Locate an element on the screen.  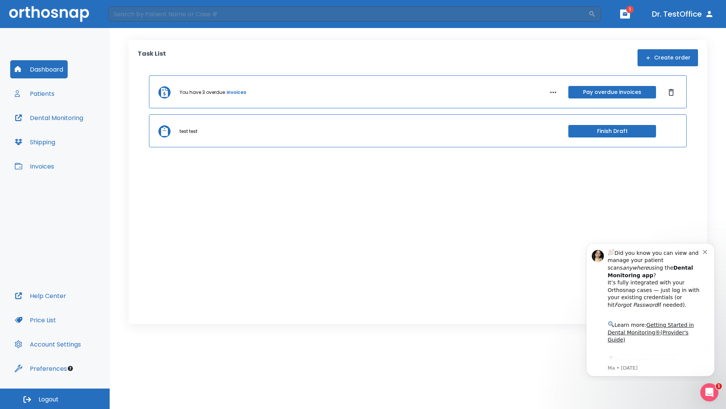
p: You have 3 overdue is located at coordinates (202, 92).